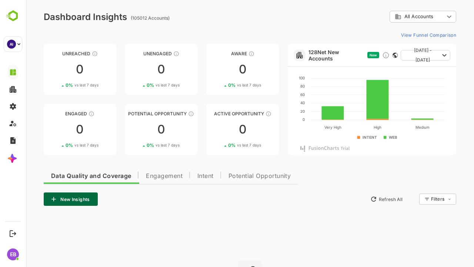  Describe the element at coordinates (311, 55) in the screenshot. I see `a: 128Net New Accounts` at that location.